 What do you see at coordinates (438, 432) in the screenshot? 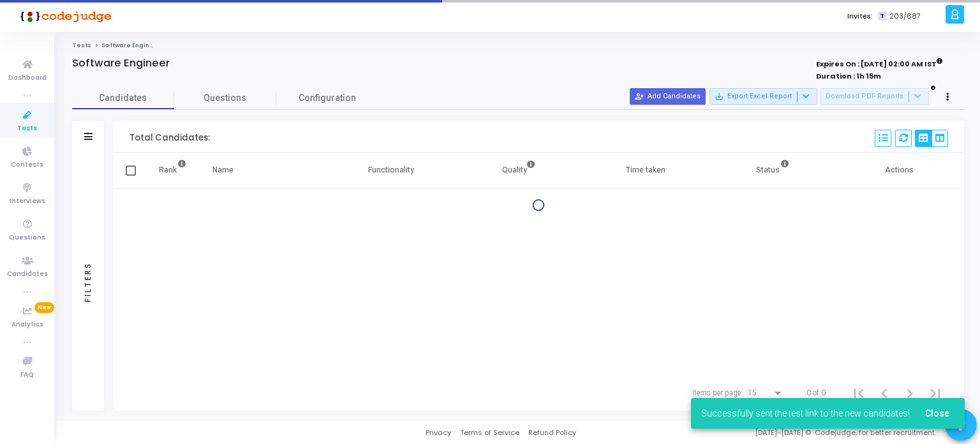
I see `a: Privacy` at bounding box center [438, 432].